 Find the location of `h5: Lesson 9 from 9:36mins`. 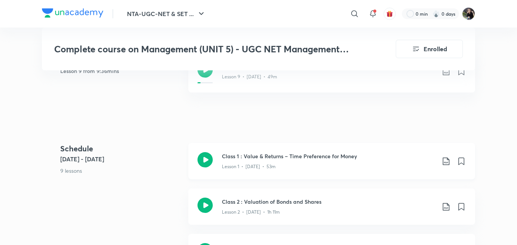

h5: Lesson 9 from 9:36mins is located at coordinates (121, 71).